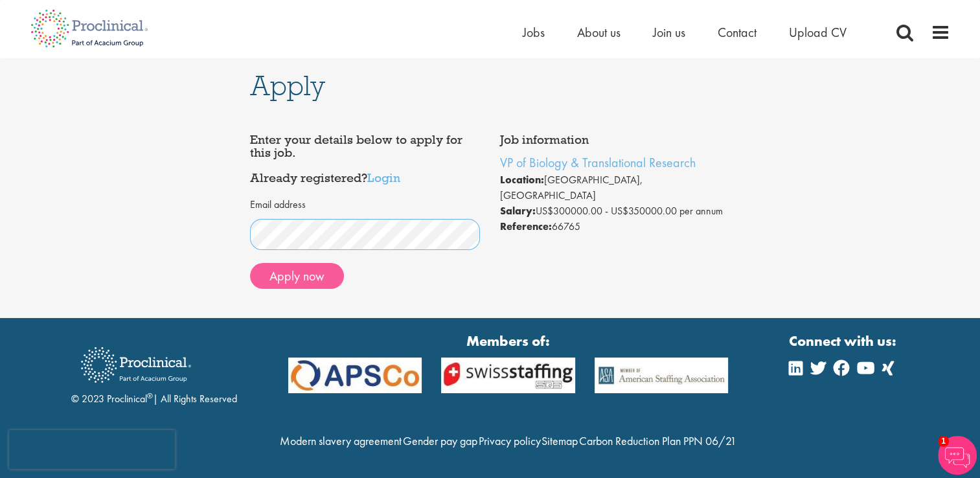  What do you see at coordinates (598, 163) in the screenshot?
I see `a: VP of Biology & Translational Research` at bounding box center [598, 163].